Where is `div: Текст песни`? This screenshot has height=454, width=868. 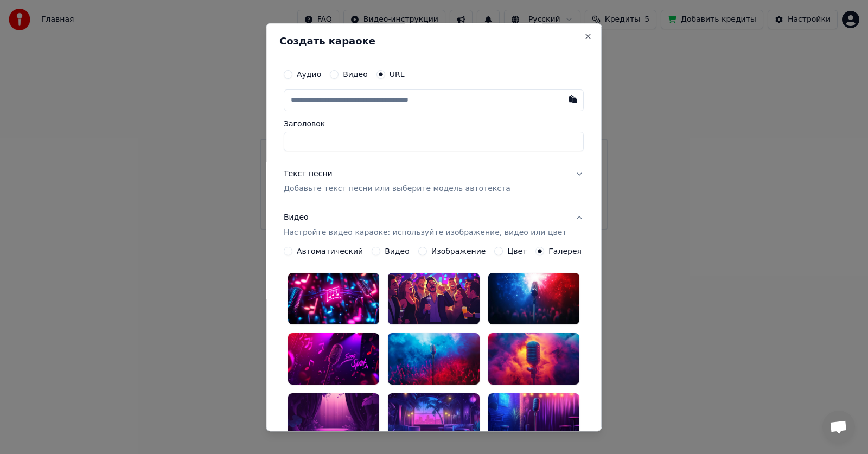
div: Текст песни is located at coordinates (308, 174).